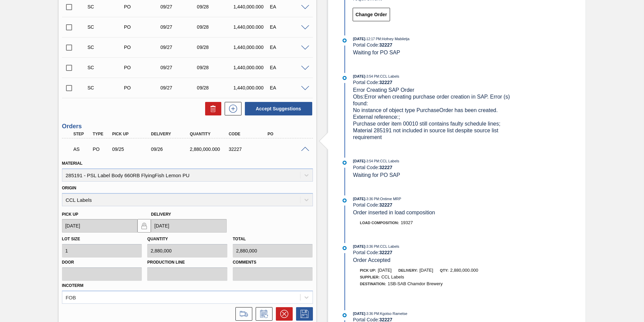  I want to click on div: 32227, so click(249, 149).